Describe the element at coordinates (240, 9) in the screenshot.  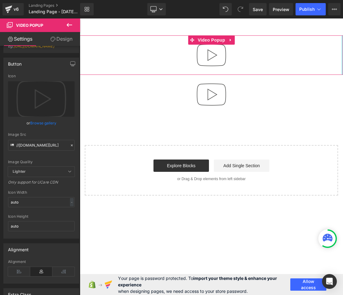
I see `button: Redo` at that location.